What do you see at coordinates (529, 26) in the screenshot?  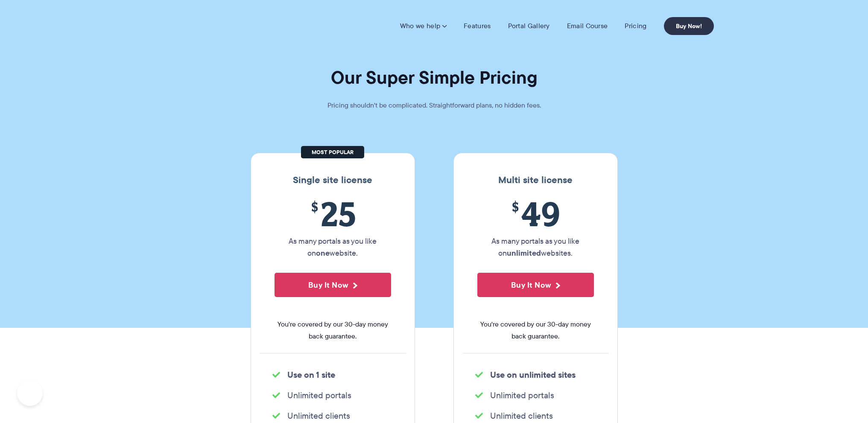 I see `a: Portal Gallery` at bounding box center [529, 26].